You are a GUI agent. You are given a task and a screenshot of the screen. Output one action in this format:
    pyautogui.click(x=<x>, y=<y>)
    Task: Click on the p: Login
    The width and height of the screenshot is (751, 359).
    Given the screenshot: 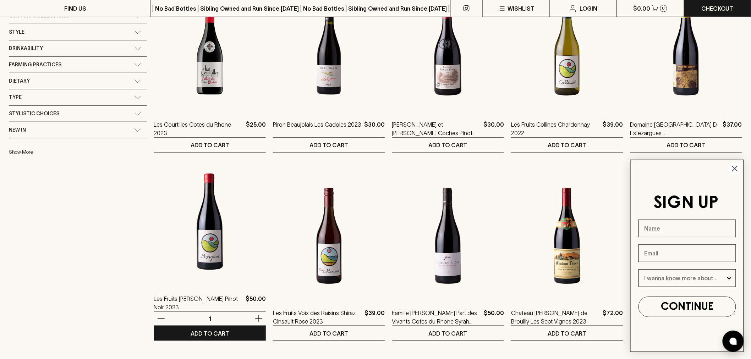 What is the action you would take?
    pyautogui.click(x=589, y=9)
    